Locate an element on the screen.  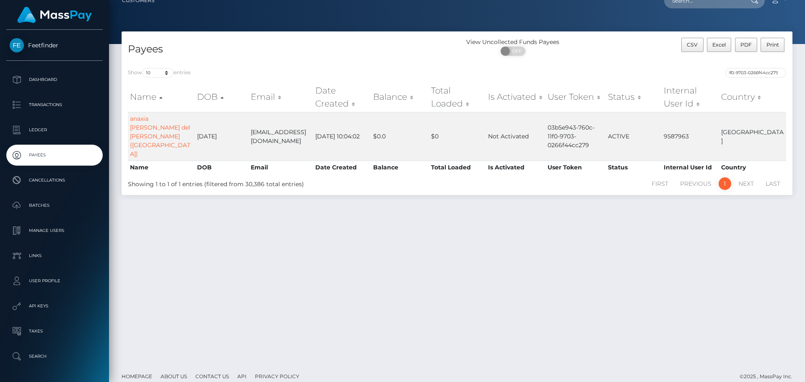
th: Is Activated: activate to sort column ascending is located at coordinates (515, 97).